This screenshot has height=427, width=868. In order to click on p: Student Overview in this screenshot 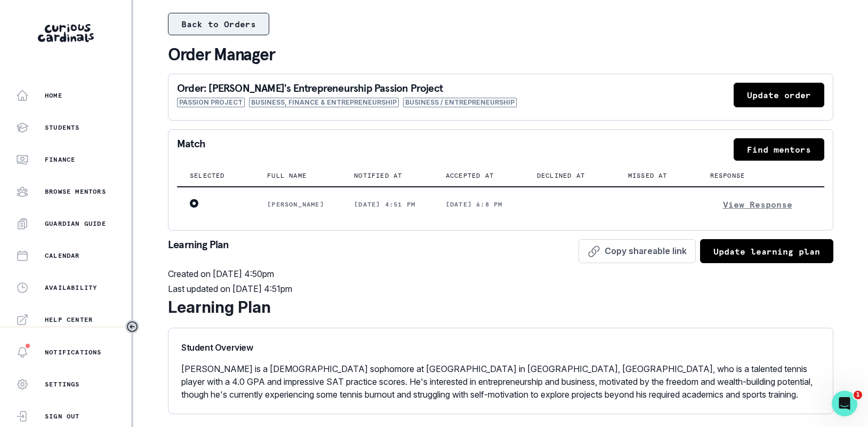, I will do `click(501, 348)`.